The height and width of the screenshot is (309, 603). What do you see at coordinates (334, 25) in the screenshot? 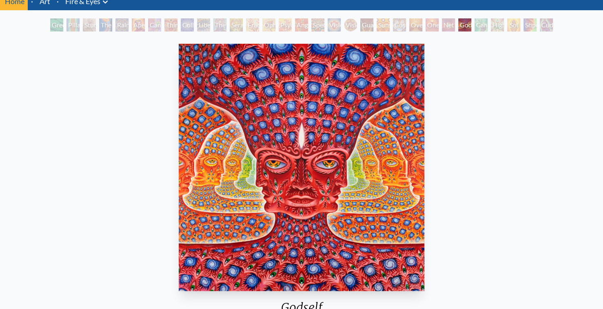
I see `div: Vision Crystal` at bounding box center [334, 25].